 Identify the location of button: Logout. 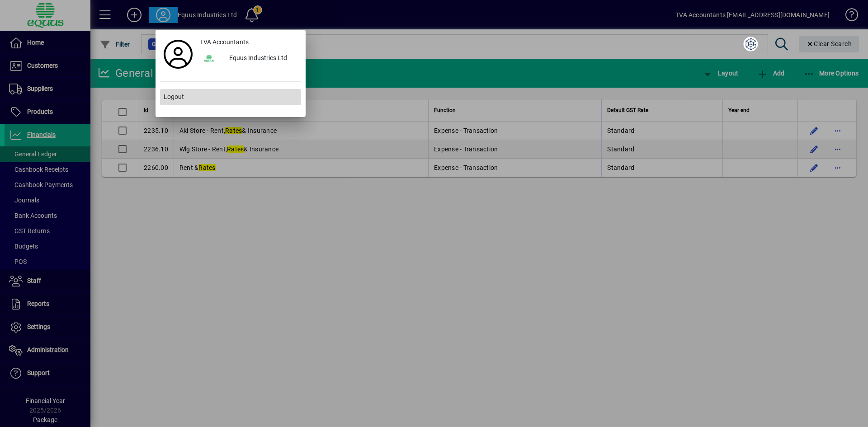
(231, 97).